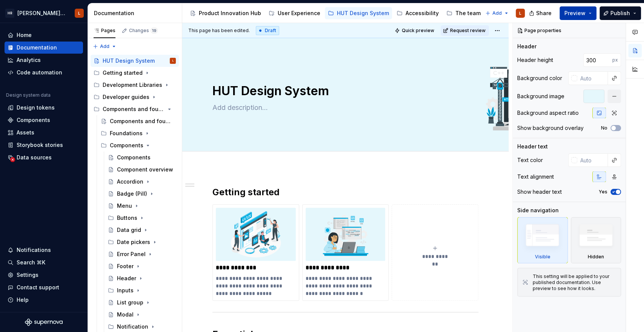  I want to click on a: Assets, so click(44, 133).